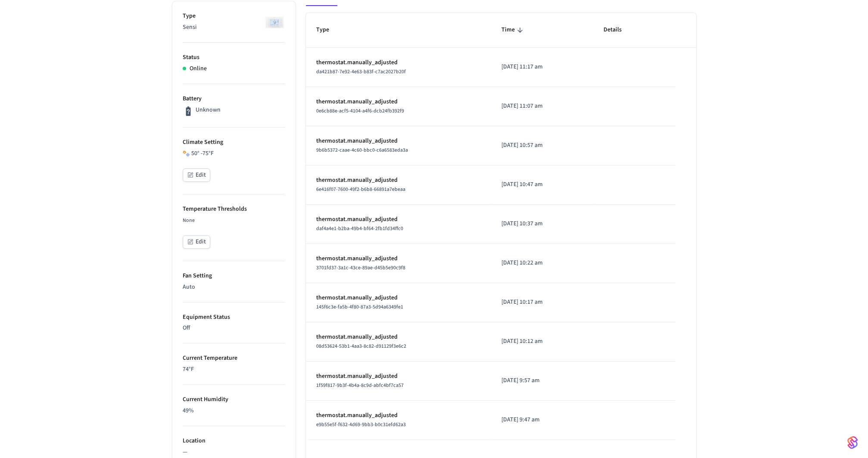 The width and height of the screenshot is (868, 458). Describe the element at coordinates (208, 110) in the screenshot. I see `p: Unknown` at that location.